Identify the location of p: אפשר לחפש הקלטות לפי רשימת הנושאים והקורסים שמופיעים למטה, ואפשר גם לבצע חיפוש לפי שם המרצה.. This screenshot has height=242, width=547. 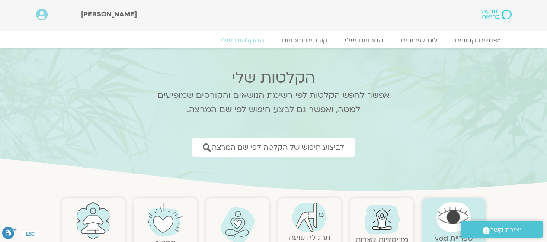
(273, 102).